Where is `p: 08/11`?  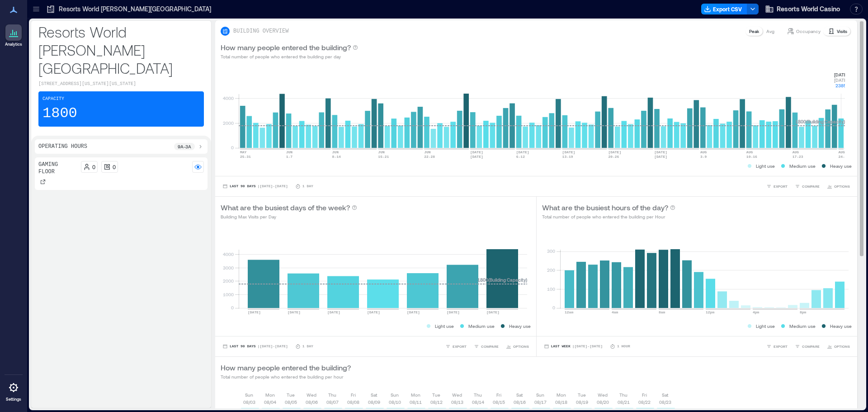 p: 08/11 is located at coordinates (416, 402).